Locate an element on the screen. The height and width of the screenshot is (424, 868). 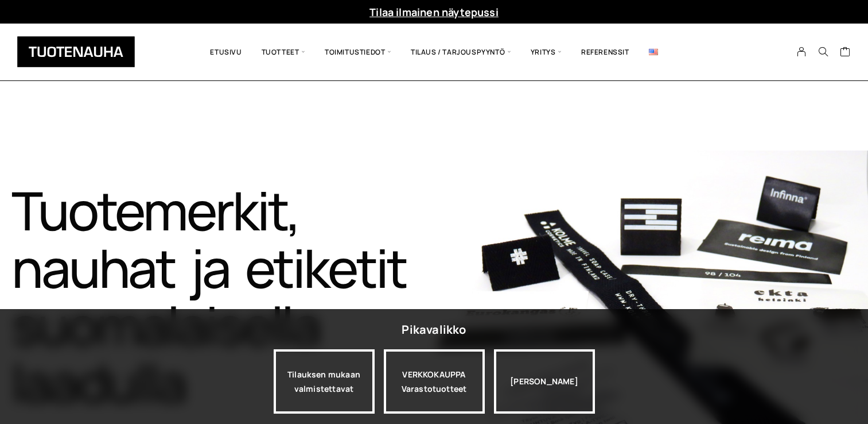
span: Tilaus / Tarjouspyyntö is located at coordinates (460, 52).